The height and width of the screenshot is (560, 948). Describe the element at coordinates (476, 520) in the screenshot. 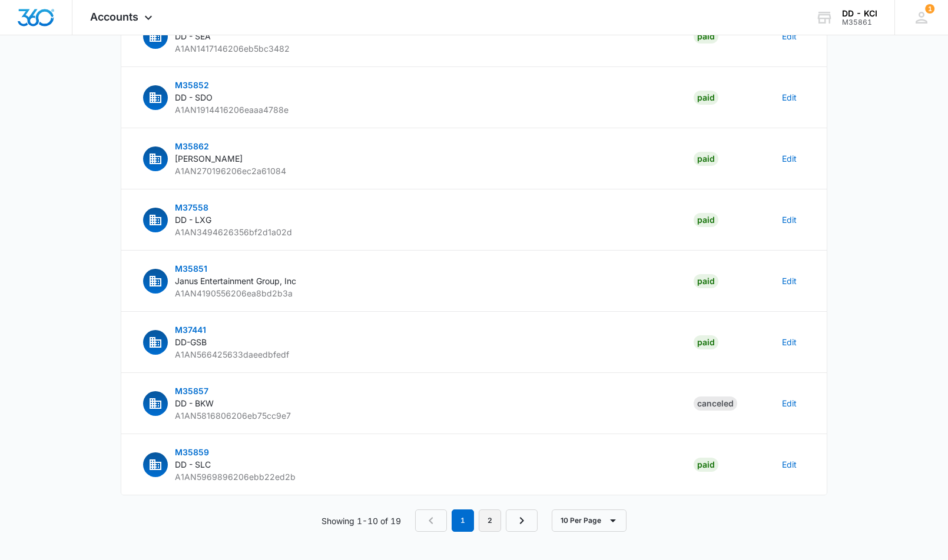

I see `nav: Pagination` at that location.